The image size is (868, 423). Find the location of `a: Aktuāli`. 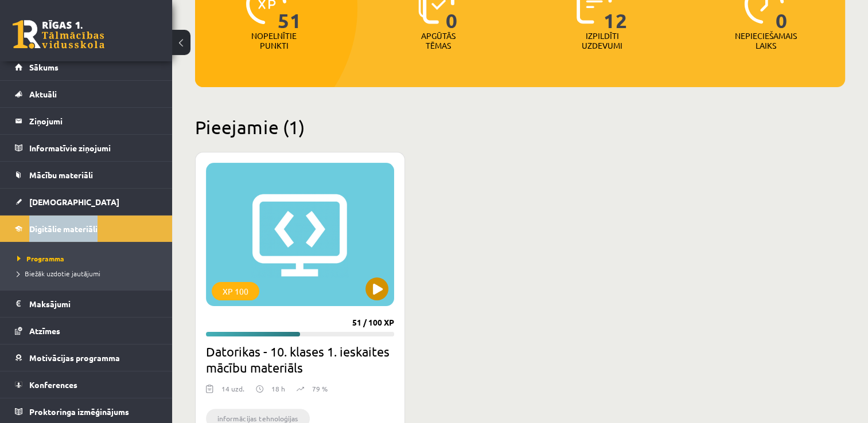

a: Aktuāli is located at coordinates (86, 94).